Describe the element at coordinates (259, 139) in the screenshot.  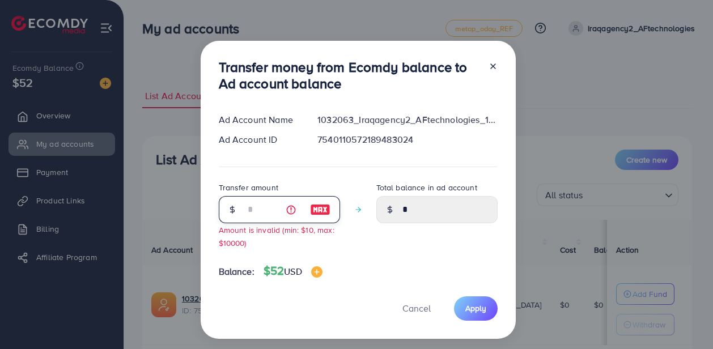
I see `div: Ad Account ID` at that location.